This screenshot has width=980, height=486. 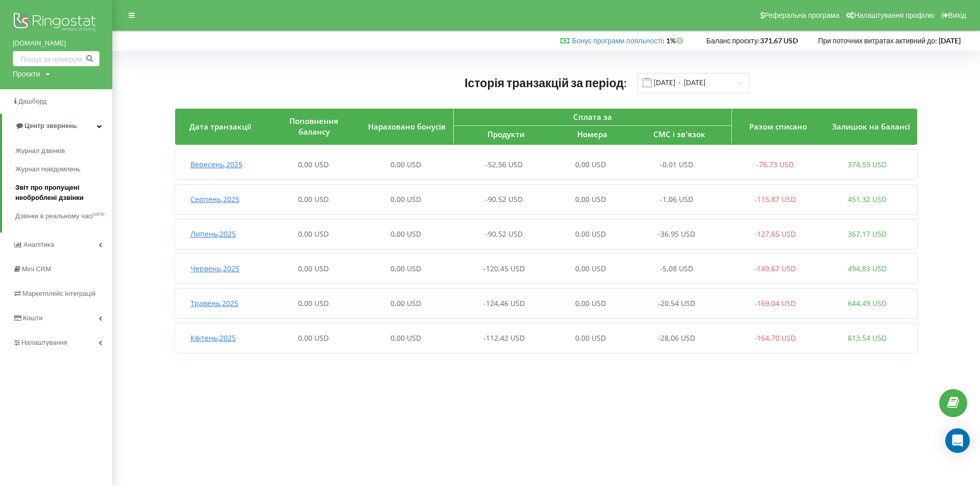 I want to click on span: Баланс проєкту:, so click(x=733, y=40).